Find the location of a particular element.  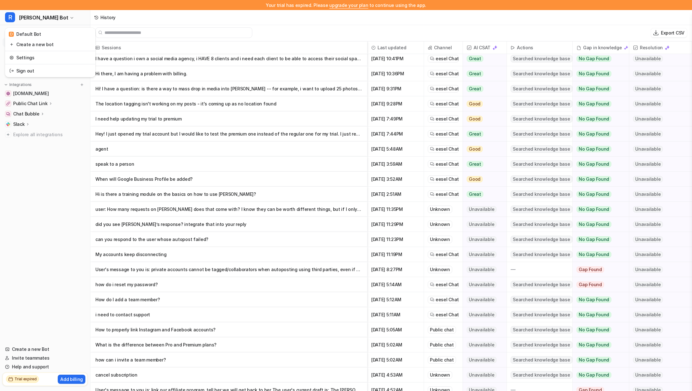

a: Sign out is located at coordinates (50, 71).